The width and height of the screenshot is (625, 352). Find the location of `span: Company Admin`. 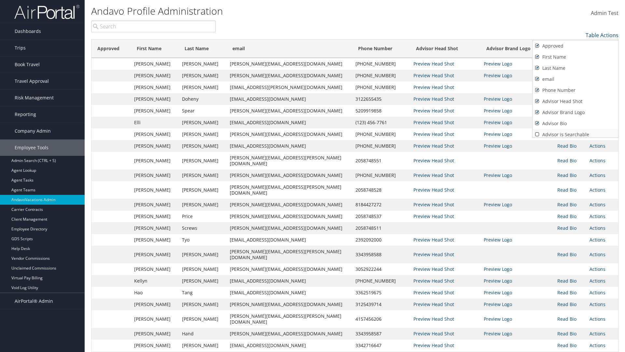

span: Company Admin is located at coordinates (33, 131).